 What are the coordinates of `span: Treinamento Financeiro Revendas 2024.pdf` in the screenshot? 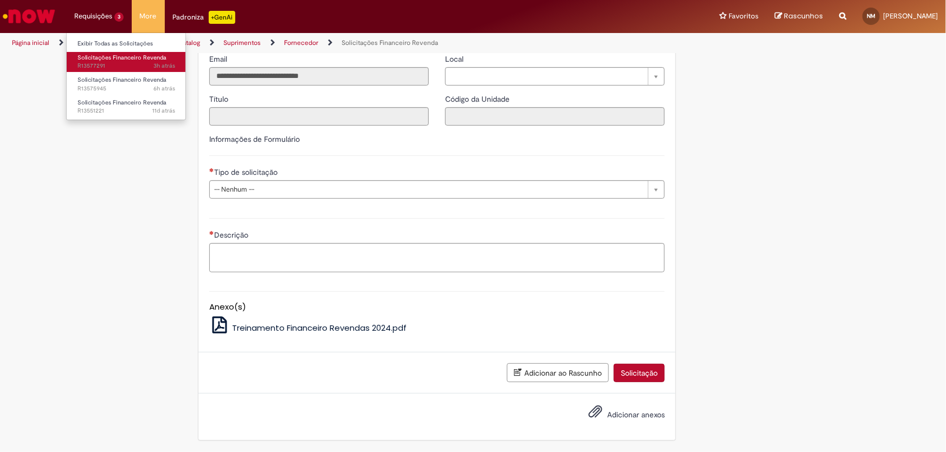 It's located at (319, 328).